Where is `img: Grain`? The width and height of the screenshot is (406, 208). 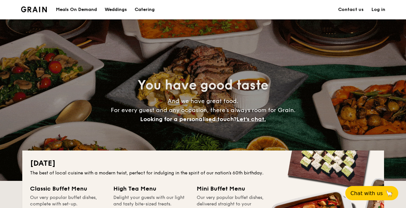 img: Grain is located at coordinates (34, 9).